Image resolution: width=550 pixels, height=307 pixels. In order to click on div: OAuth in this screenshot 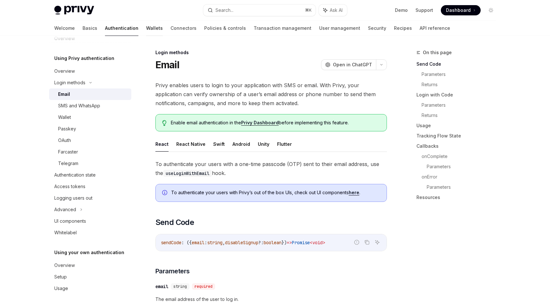, I will do `click(65, 141)`.